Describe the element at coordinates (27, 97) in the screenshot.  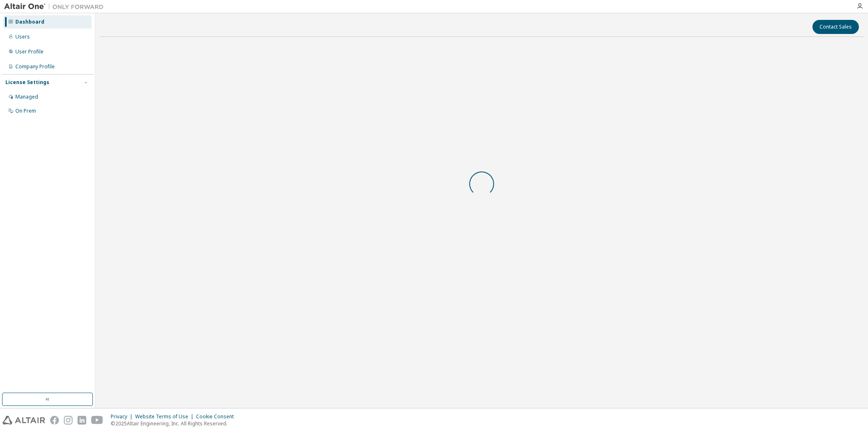
I see `div: Managed` at that location.